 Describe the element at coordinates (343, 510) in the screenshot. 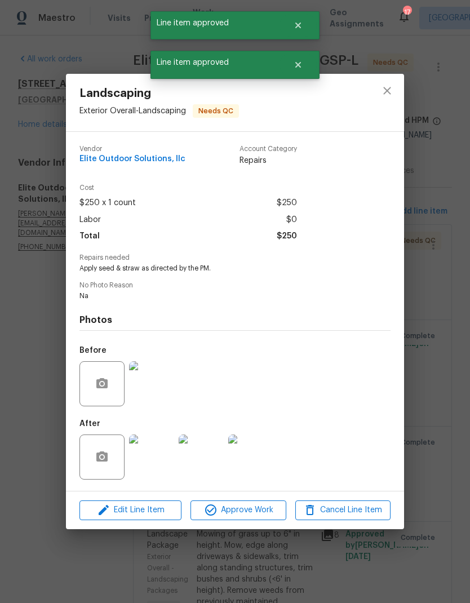

I see `span: Cancel Line Item` at that location.